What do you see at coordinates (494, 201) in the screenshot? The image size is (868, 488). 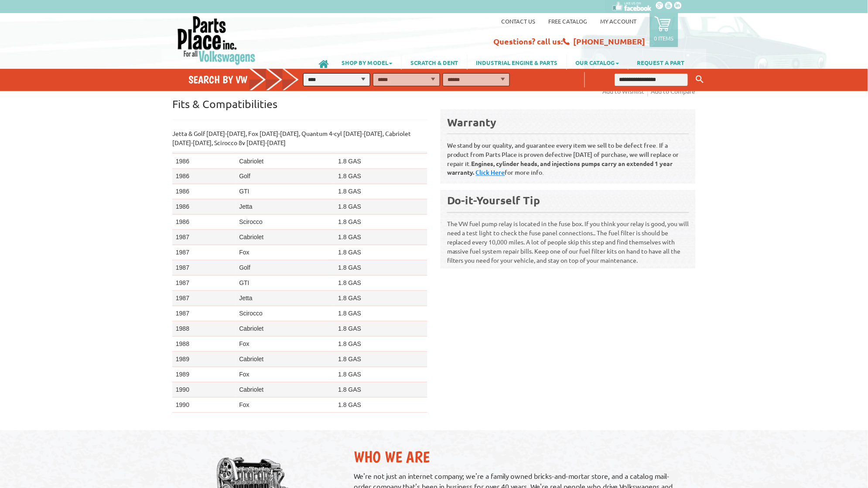 I see `b: Do-it-Yourself Tip` at bounding box center [494, 201].